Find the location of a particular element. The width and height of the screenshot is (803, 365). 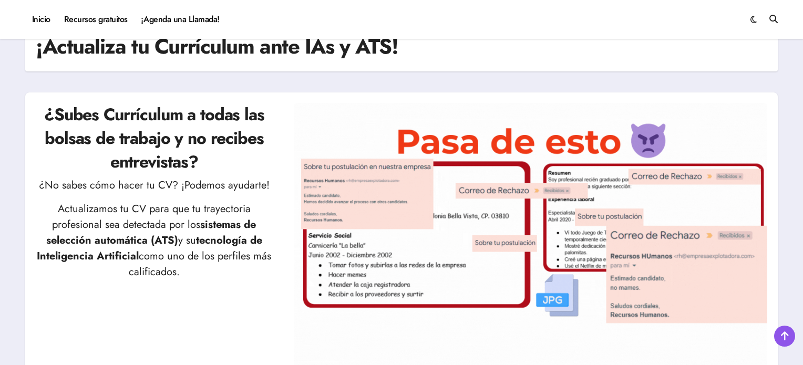

strong: sistemas de selección automática (ATS) is located at coordinates (151, 232).